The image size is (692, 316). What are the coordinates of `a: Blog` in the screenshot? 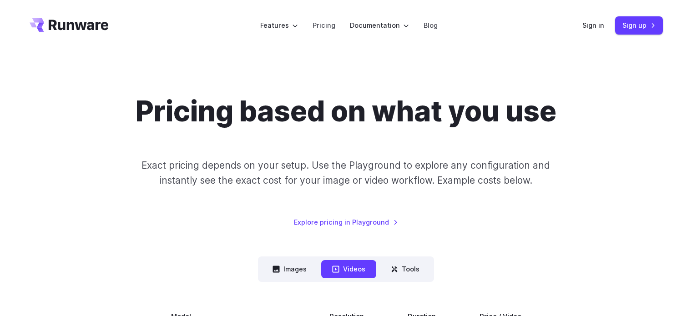 It's located at (431, 25).